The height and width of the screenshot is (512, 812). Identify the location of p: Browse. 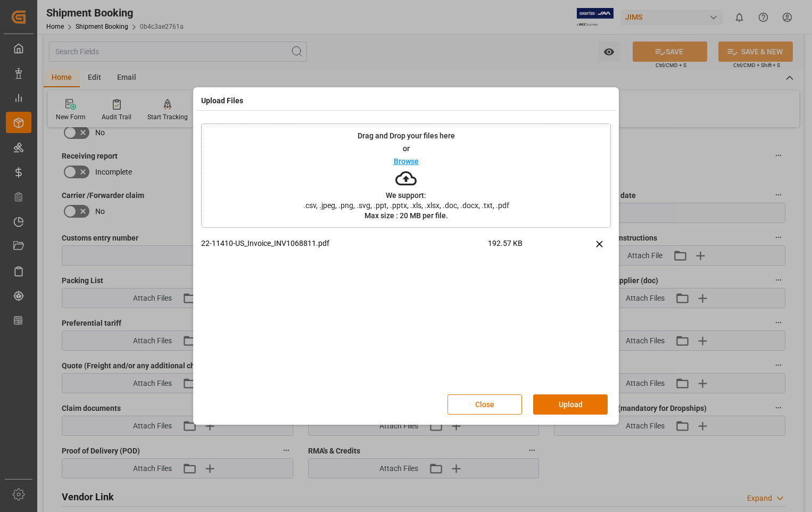
(406, 162).